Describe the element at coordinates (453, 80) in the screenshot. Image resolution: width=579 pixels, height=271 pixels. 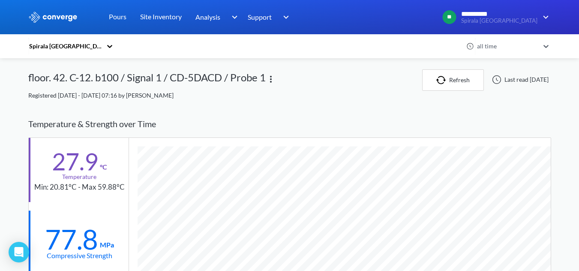
I see `button: Refresh` at that location.